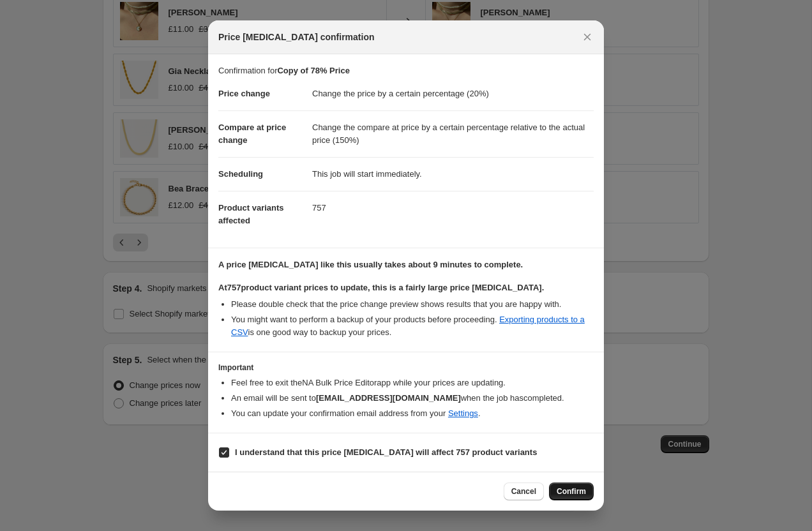  What do you see at coordinates (408, 326) in the screenshot?
I see `a: Exporting products to a CSV` at bounding box center [408, 326].